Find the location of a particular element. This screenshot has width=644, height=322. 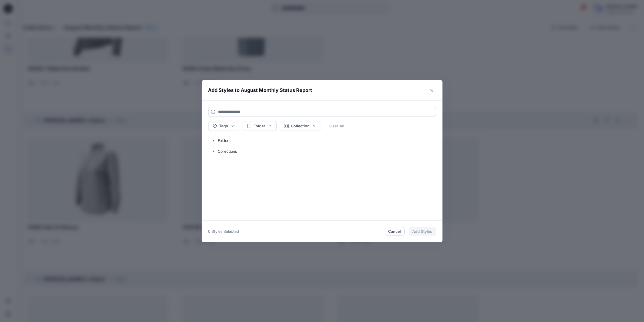

p: 0 Styles Selected is located at coordinates (224, 231).